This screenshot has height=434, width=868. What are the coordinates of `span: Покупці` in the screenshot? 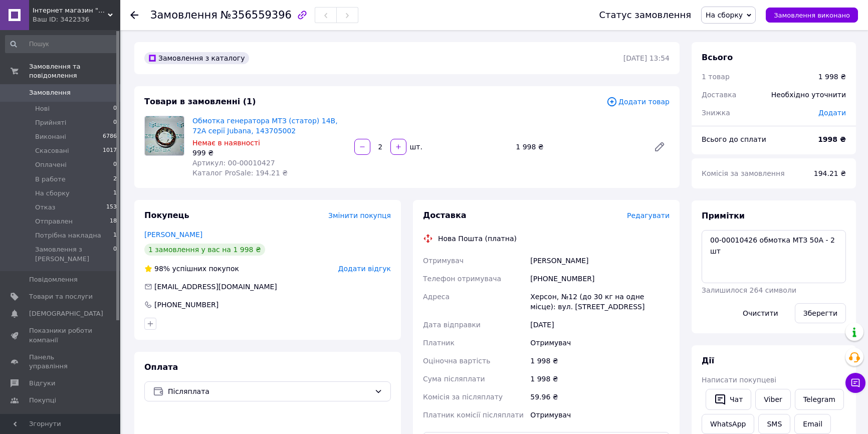 It's located at (43, 400).